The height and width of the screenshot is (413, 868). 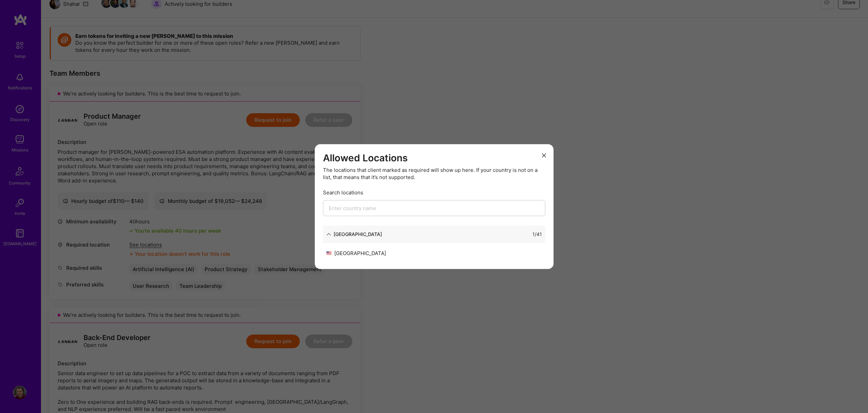 What do you see at coordinates (434, 173) in the screenshot?
I see `div: The locations that client marked as required will show up here. If your country is not on a list,...` at bounding box center [434, 173].